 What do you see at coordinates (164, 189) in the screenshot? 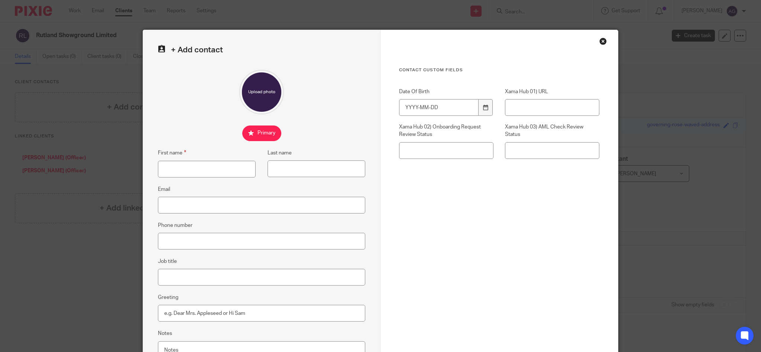
I see `label: Email` at bounding box center [164, 189].